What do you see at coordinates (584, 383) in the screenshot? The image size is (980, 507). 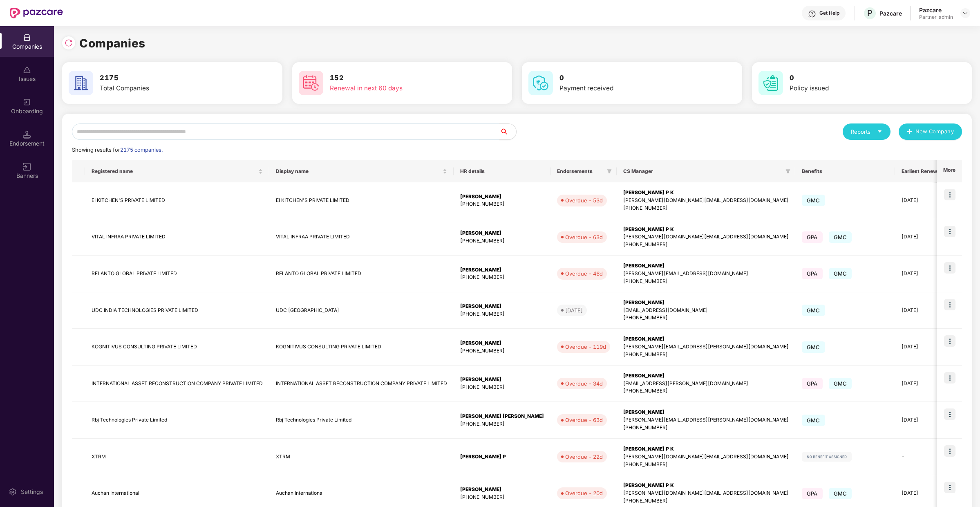 I see `div: Overdue - 34d` at bounding box center [584, 383].